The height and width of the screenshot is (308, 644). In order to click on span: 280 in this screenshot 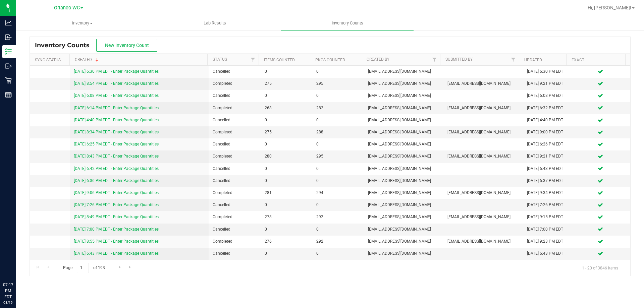, I will do `click(287, 156)`.